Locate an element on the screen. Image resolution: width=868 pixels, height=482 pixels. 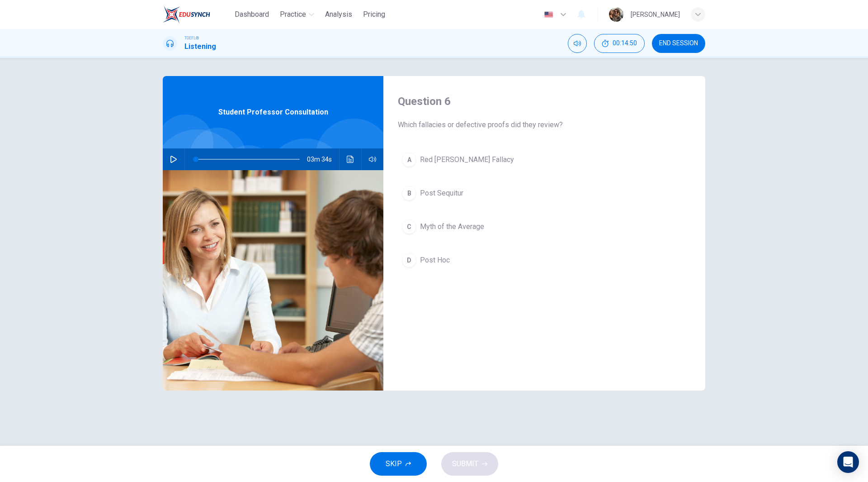
span: Post Sequitur is located at coordinates (442, 193).